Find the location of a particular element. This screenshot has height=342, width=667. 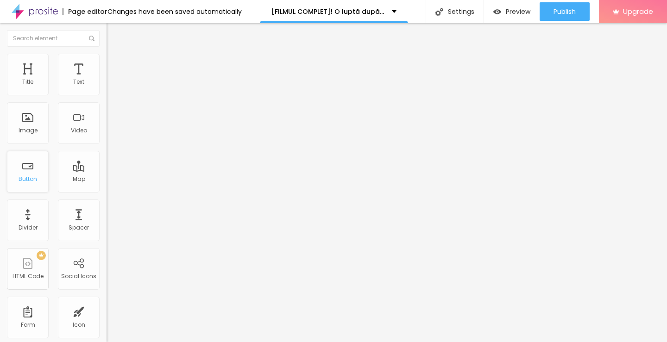

p: [FILMUL COMPLET]! O luptă după alta (2025) Online Subtitrat Română HD is located at coordinates (328, 12).